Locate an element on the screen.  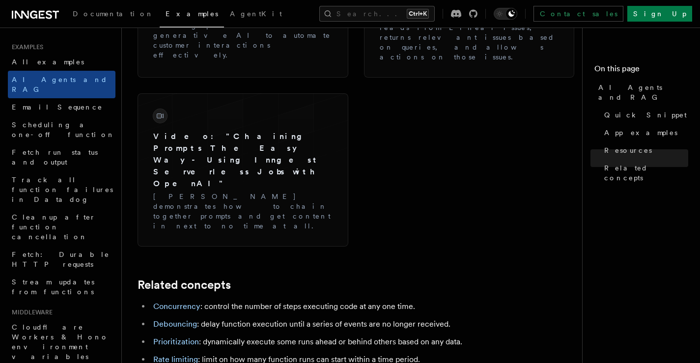
a: Stream updates from functions is located at coordinates (61, 287).